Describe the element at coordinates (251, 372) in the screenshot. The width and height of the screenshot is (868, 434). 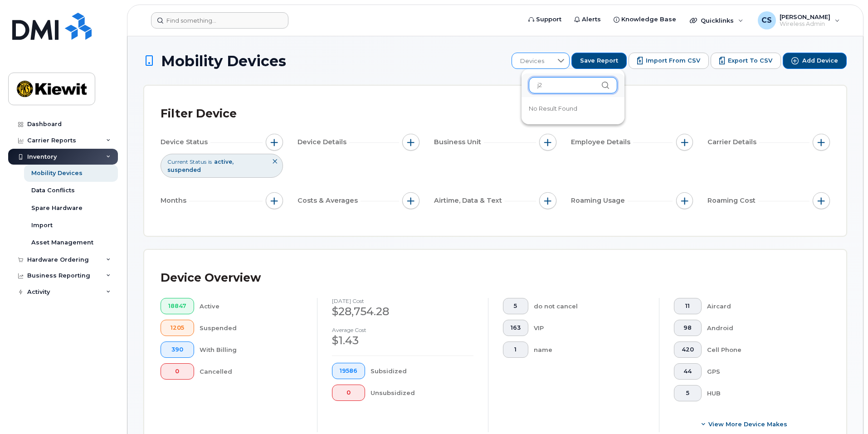
I see `div: Cancelled` at that location.